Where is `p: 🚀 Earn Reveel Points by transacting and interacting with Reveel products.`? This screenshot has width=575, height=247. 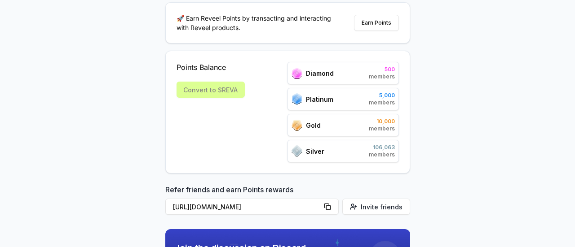
p: 🚀 Earn Reveel Points by transacting and interacting with Reveel products. is located at coordinates (257, 23).